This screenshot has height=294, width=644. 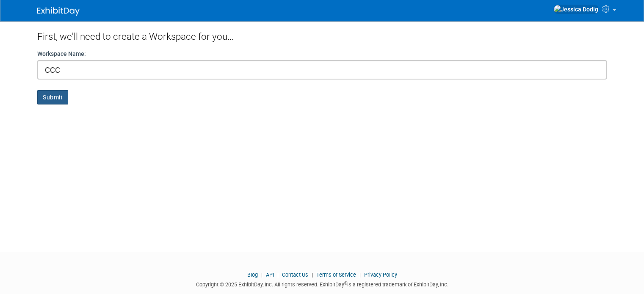 I want to click on a: Privacy Policy, so click(x=381, y=275).